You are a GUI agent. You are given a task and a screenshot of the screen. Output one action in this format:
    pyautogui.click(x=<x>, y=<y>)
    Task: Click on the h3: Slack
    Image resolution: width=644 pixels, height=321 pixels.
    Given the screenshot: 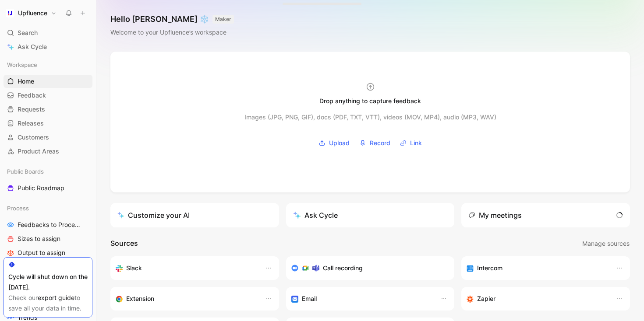 What is the action you would take?
    pyautogui.click(x=134, y=268)
    